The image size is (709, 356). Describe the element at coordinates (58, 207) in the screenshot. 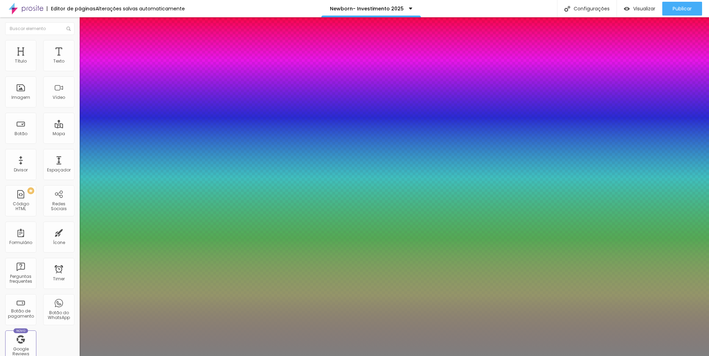

I see `div: Redes Sociais` at that location.